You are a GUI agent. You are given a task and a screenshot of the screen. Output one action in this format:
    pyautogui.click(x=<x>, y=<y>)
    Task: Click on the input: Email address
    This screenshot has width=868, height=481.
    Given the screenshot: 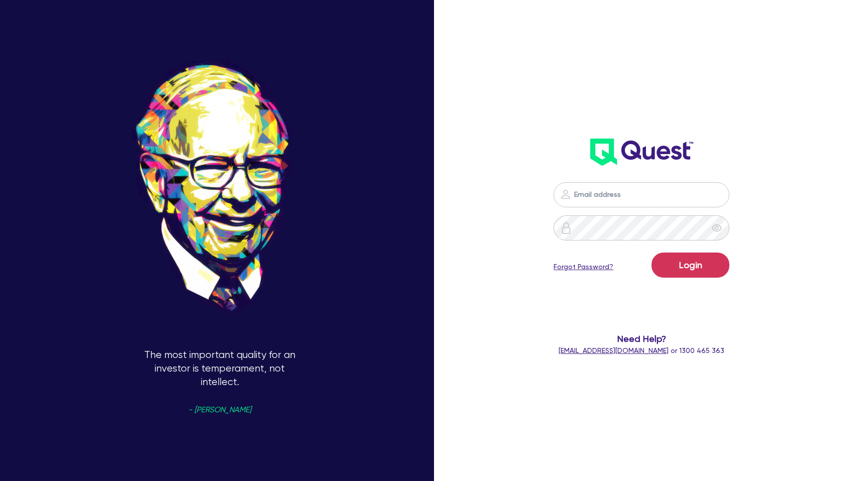 What is the action you would take?
    pyautogui.click(x=641, y=194)
    